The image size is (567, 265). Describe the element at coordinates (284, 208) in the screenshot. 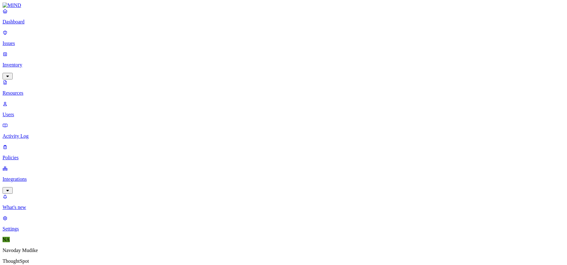

I see `p: What's new` at that location.